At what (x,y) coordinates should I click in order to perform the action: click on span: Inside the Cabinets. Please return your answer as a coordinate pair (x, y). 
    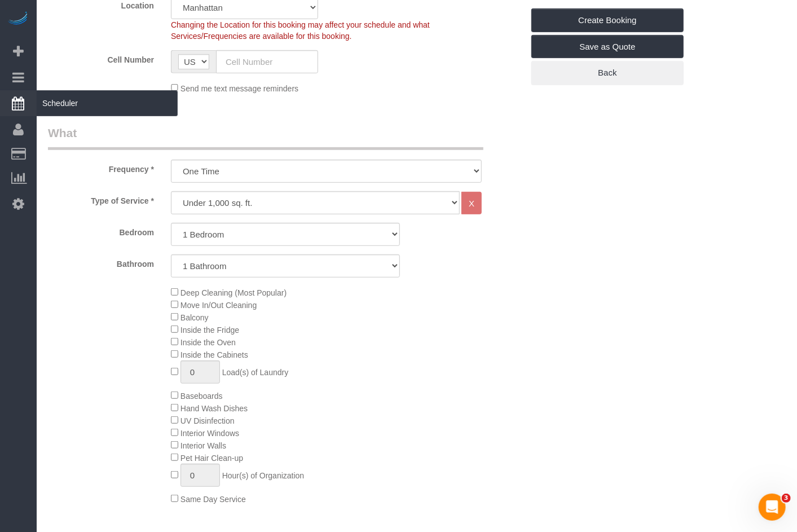
    Looking at the image, I should click on (214, 355).